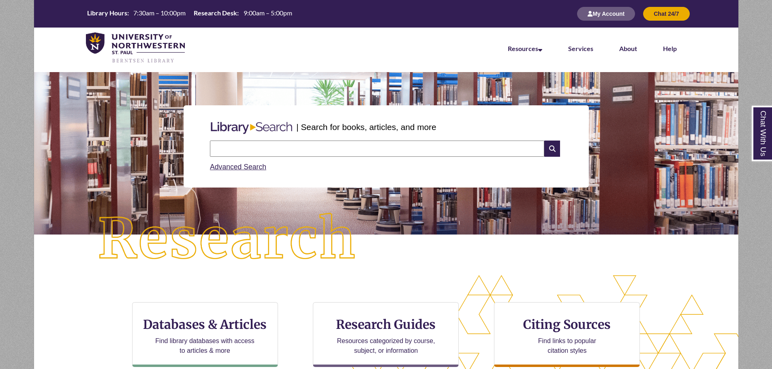 The image size is (772, 369). Describe the element at coordinates (525, 48) in the screenshot. I see `a: Resources` at that location.